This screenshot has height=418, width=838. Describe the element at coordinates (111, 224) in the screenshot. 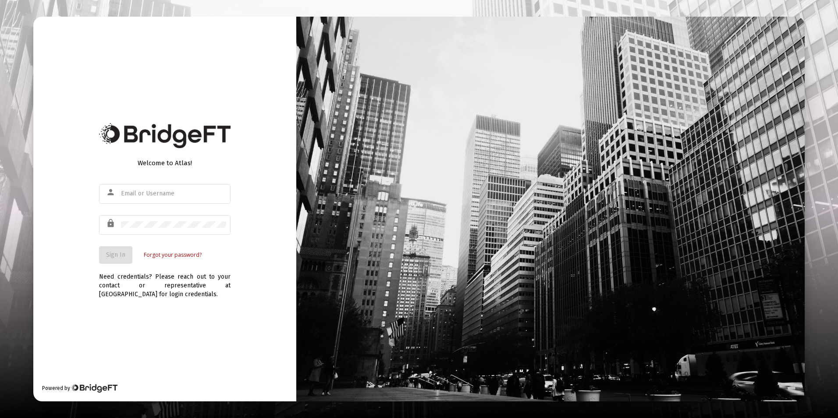

I see `mat-icon: lock` at that location.